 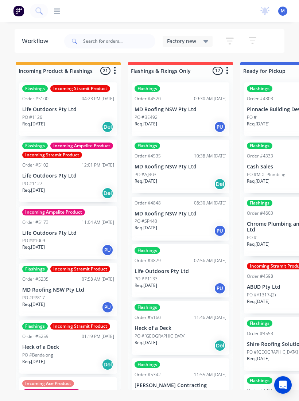 I want to click on div: Order #5235, so click(x=35, y=279).